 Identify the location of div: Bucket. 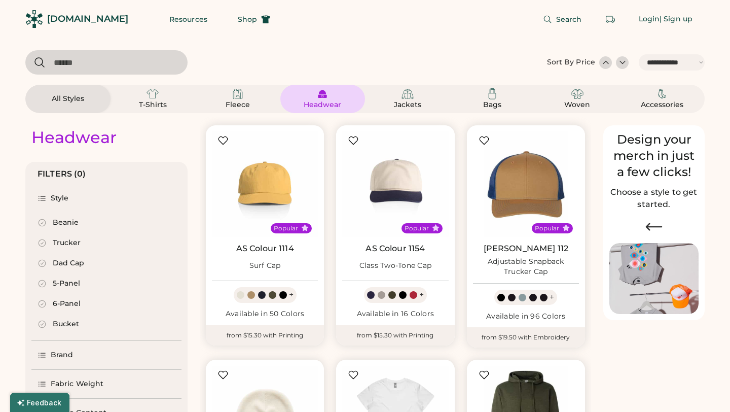
(66, 324).